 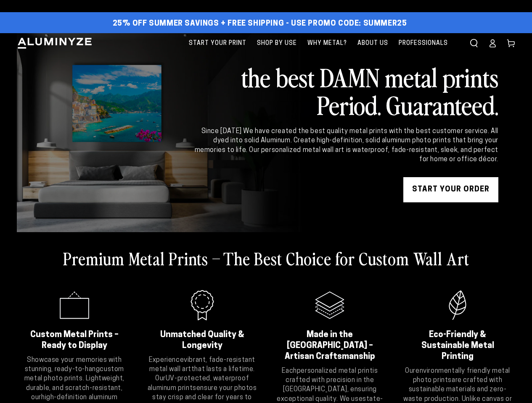 What do you see at coordinates (423, 43) in the screenshot?
I see `span: Professionals` at bounding box center [423, 43].